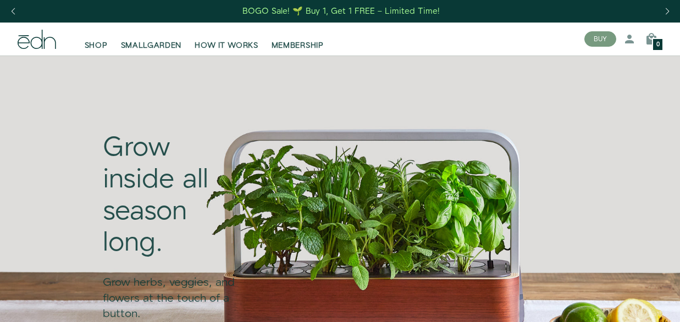  I want to click on span: SHOP, so click(96, 46).